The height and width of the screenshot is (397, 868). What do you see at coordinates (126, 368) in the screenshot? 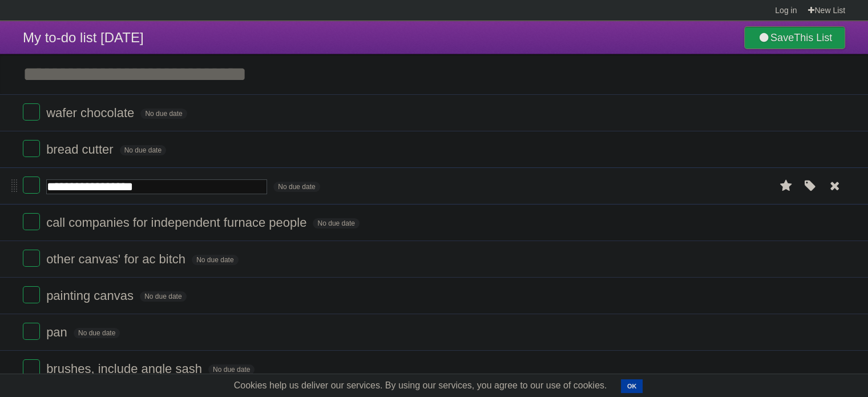
I see `span: brushes, include angle sash` at bounding box center [126, 368].